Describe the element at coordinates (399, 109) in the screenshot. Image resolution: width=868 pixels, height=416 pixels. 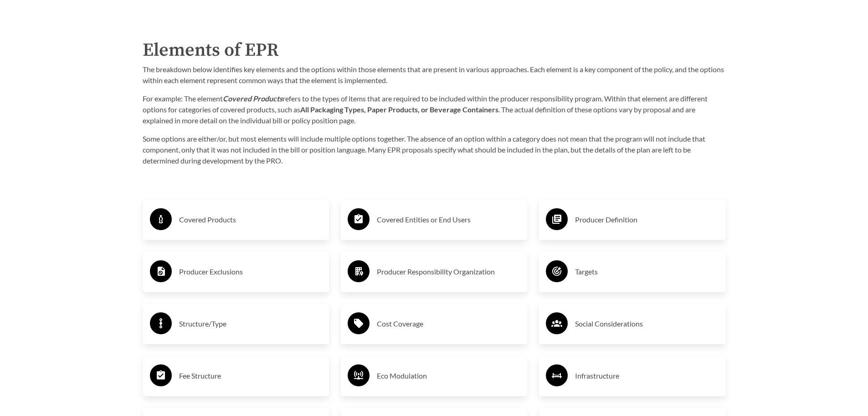
I see `strong: All Packaging Types, Paper Products, or Beverage Containers` at that location.